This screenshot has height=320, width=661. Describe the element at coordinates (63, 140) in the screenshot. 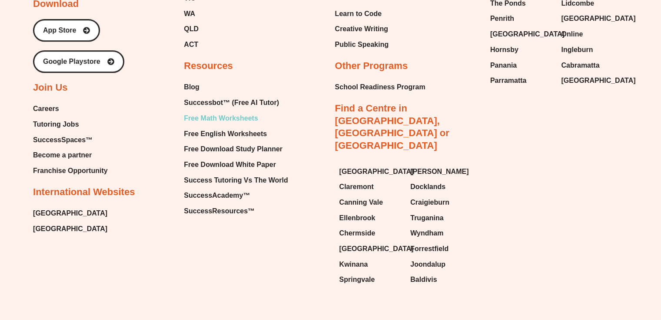

I see `span: SuccessSpaces™` at that location.